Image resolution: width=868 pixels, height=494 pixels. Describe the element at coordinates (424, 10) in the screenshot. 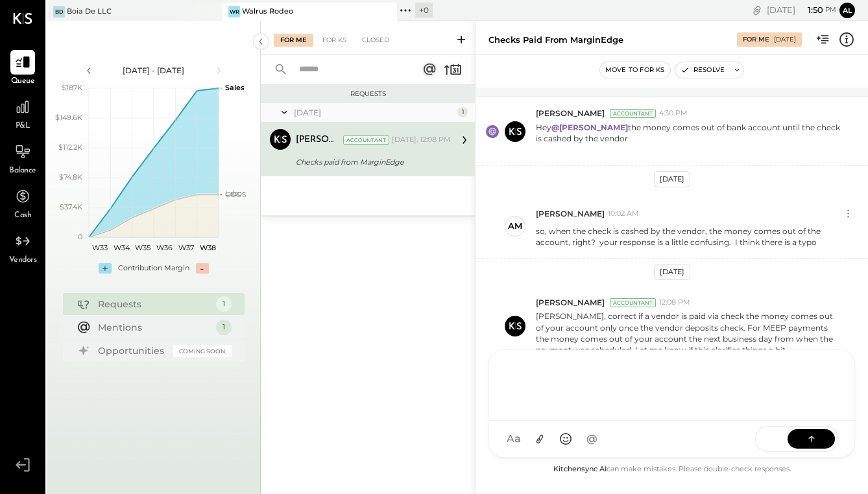

I see `div: + 0` at that location.